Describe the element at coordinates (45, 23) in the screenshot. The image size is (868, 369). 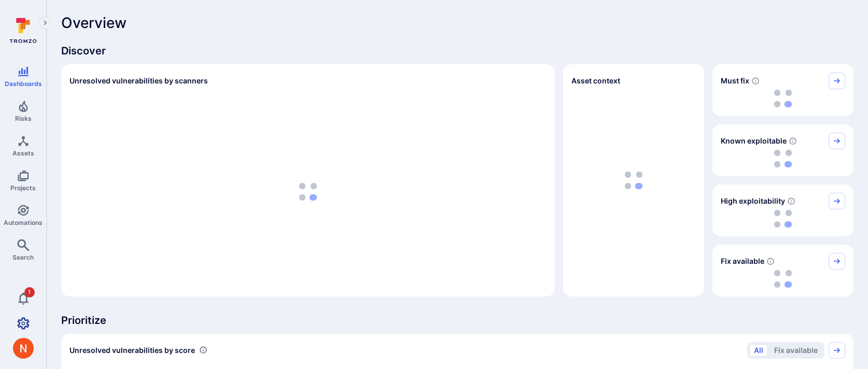
I see `i: Expand navigation menu` at that location.